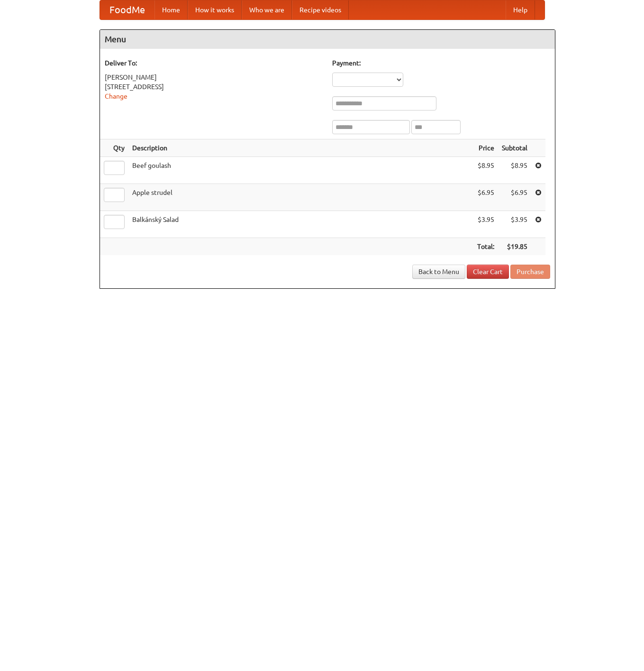 The width and height of the screenshot is (644, 671). Describe the element at coordinates (300, 197) in the screenshot. I see `td: Apple strudel` at that location.